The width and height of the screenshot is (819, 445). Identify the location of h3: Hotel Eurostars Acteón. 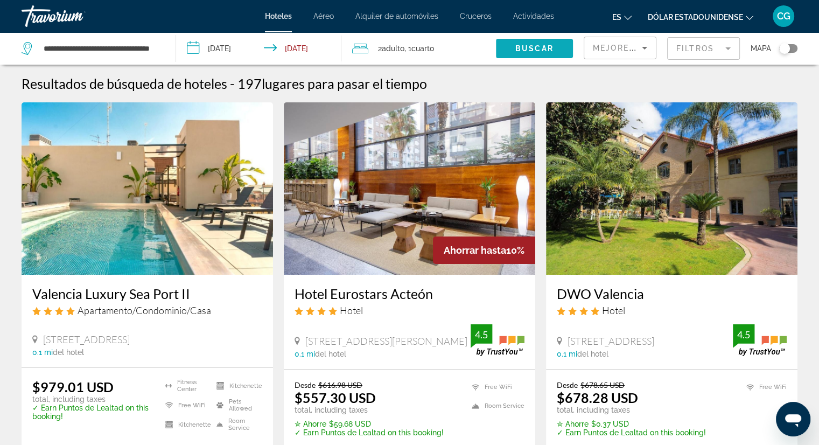
(409, 293).